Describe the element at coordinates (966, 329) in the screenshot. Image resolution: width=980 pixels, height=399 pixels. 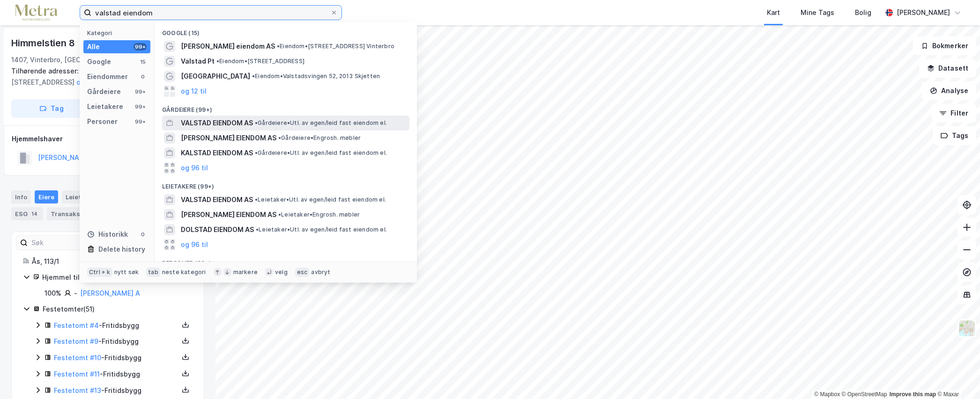
I see `img: Z` at that location.